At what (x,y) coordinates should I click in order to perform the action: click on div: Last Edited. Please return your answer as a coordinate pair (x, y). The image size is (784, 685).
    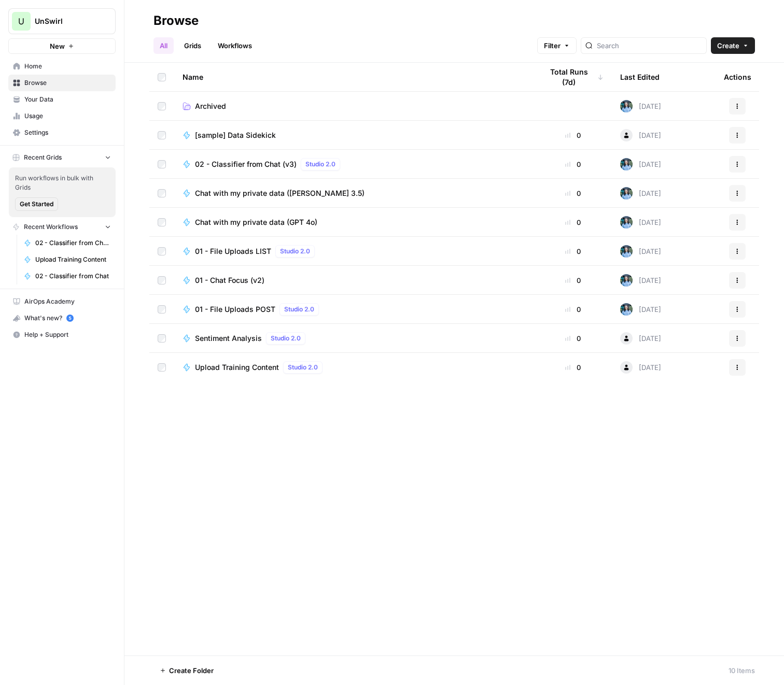
    Looking at the image, I should click on (640, 77).